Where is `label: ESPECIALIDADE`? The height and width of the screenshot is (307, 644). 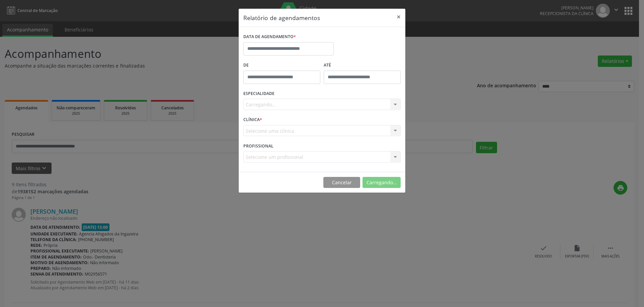 label: ESPECIALIDADE is located at coordinates (259, 94).